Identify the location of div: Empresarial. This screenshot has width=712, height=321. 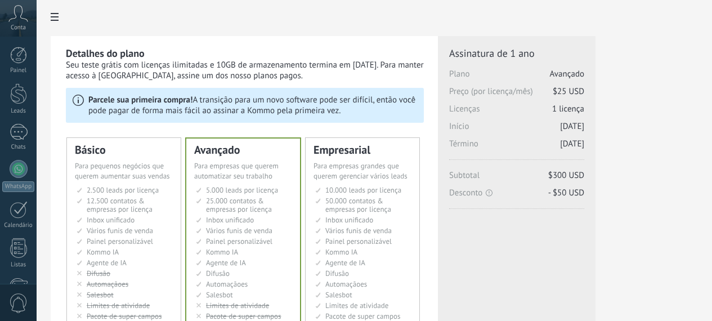
(363, 150).